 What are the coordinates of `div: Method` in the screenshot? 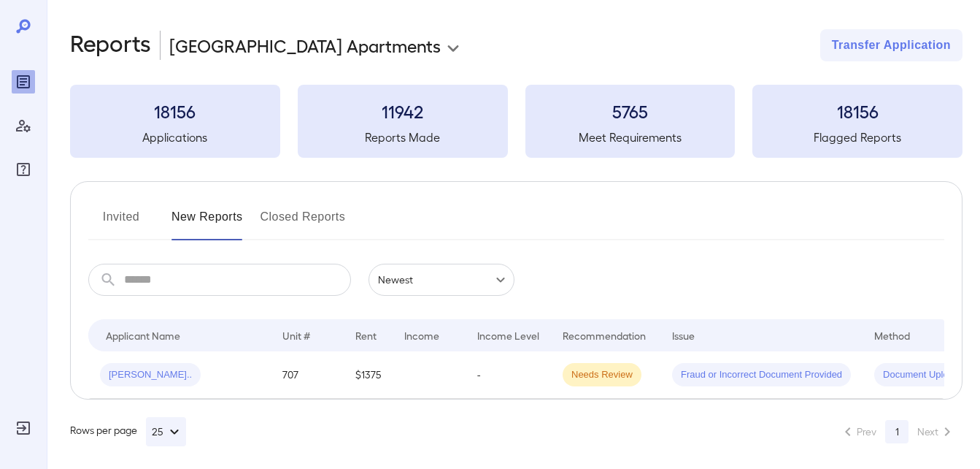 It's located at (891, 335).